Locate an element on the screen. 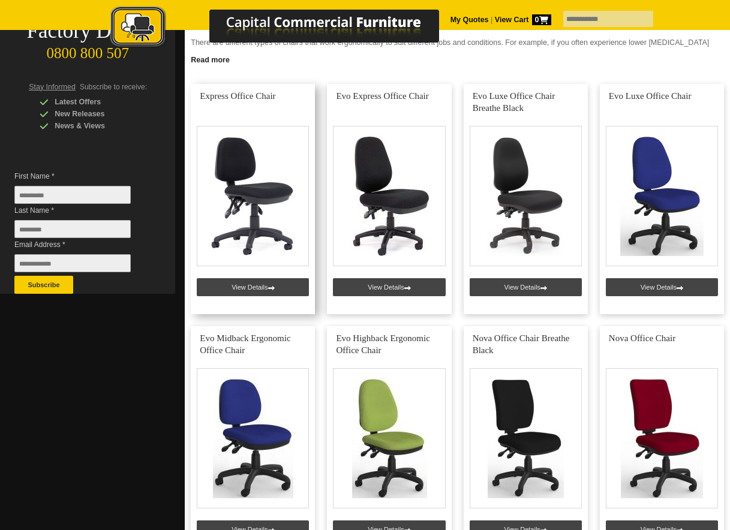 This screenshot has height=530, width=730. input: First Name * is located at coordinates (73, 195).